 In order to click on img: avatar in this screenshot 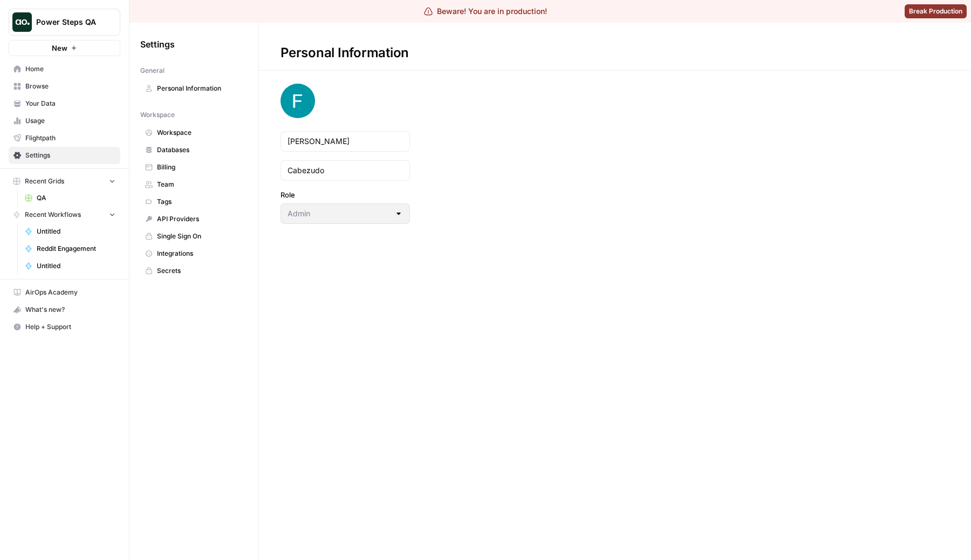, I will do `click(298, 101)`.